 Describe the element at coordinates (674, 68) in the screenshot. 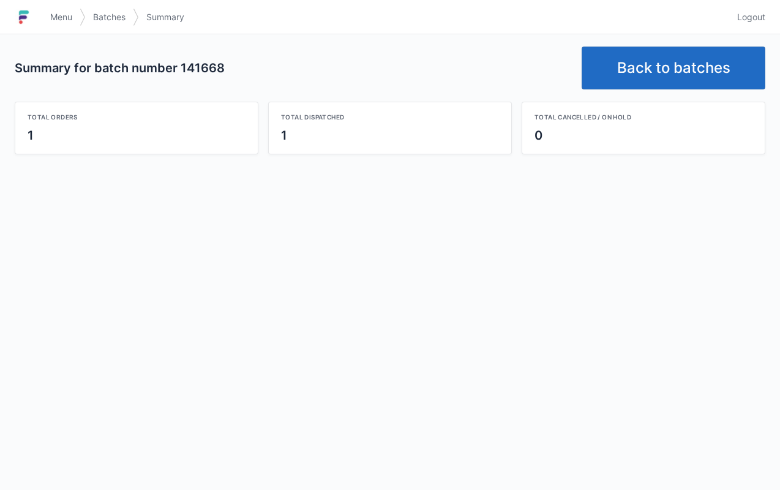

I see `a: Back to batches` at that location.